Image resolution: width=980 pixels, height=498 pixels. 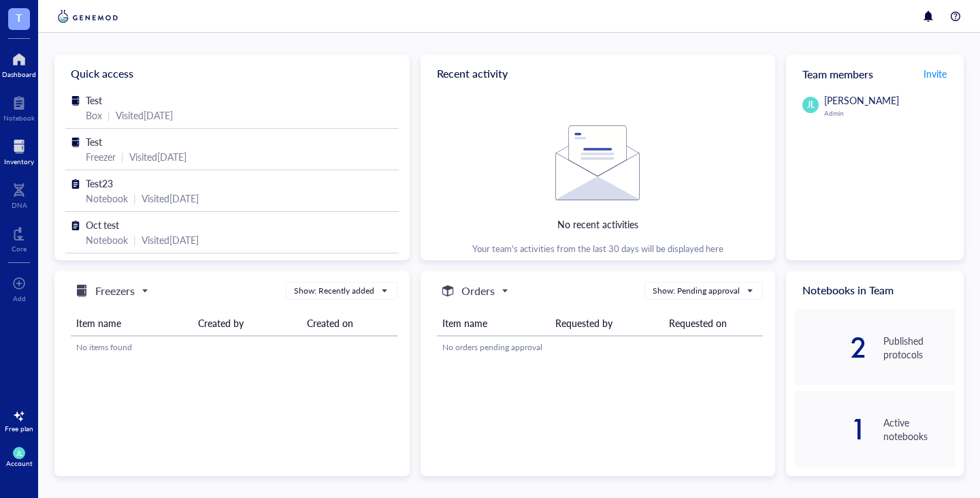 What do you see at coordinates (607, 322) in the screenshot?
I see `th: Requested by` at bounding box center [607, 322].